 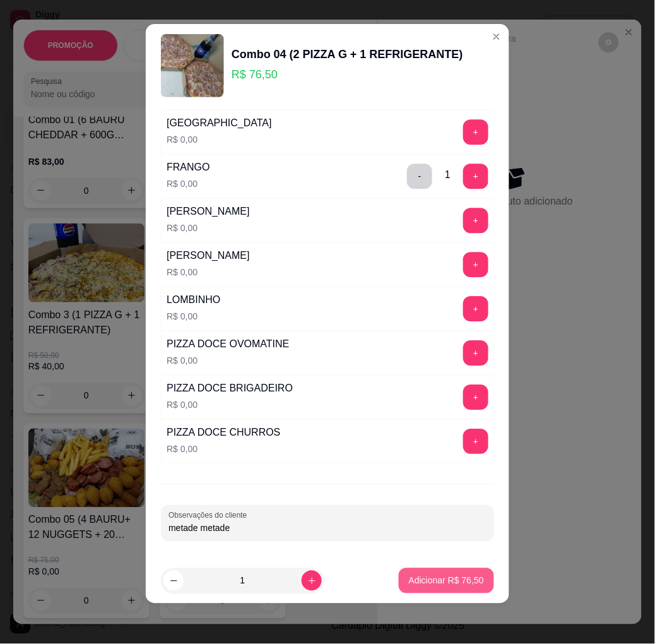 I want to click on div: LOMBINHO, so click(x=193, y=300).